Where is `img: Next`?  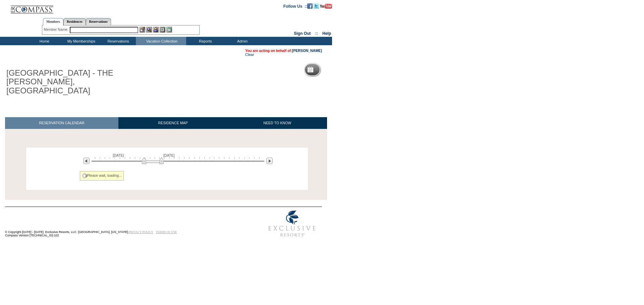
img: Next is located at coordinates (269, 161).